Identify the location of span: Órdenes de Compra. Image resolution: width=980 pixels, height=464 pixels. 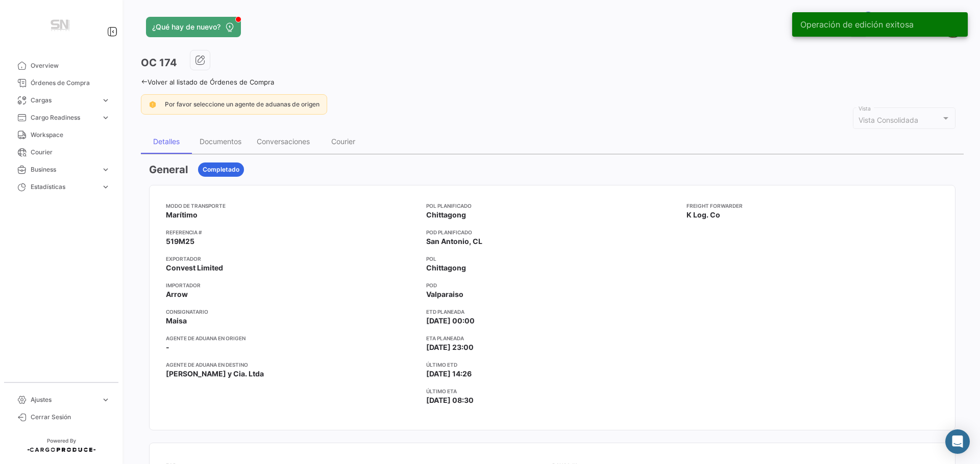
(71, 83).